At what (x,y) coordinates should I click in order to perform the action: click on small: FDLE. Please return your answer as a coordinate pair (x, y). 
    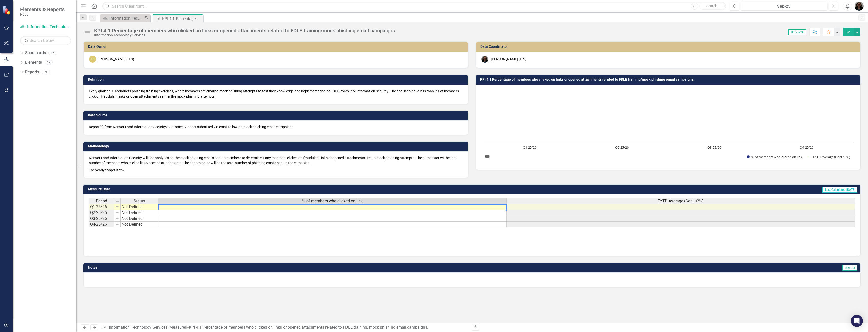
    Looking at the image, I should click on (43, 14).